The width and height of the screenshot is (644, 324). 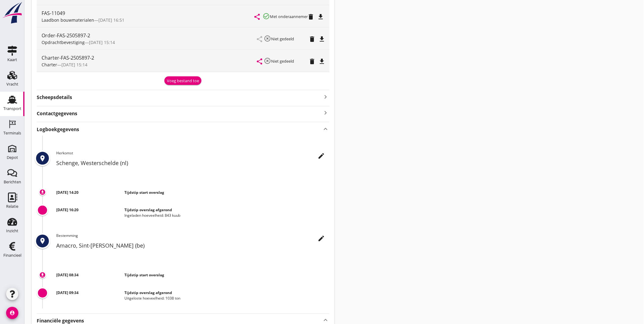 What do you see at coordinates (12, 231) in the screenshot?
I see `div: Inzicht` at bounding box center [12, 231].